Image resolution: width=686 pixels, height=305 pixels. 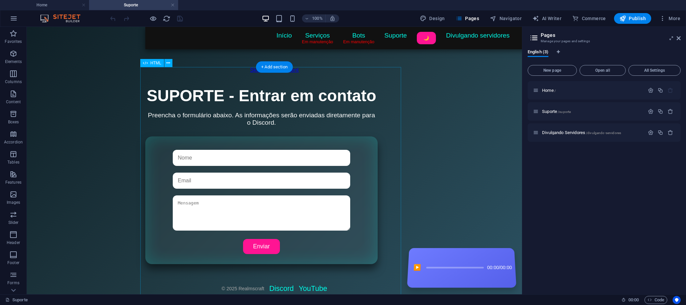 What do you see at coordinates (13, 222) in the screenshot?
I see `p: Slider` at bounding box center [13, 222].